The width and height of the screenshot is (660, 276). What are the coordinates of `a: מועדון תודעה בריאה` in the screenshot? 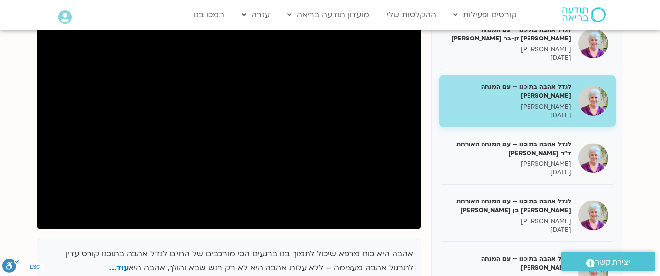 It's located at (328, 15).